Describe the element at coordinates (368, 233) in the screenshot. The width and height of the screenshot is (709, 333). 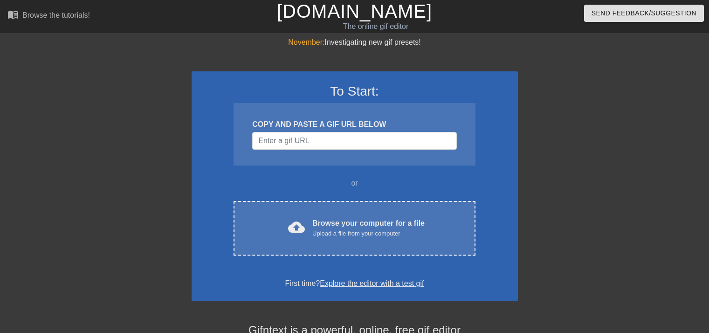
I see `div: Upload a file from your computer` at that location.